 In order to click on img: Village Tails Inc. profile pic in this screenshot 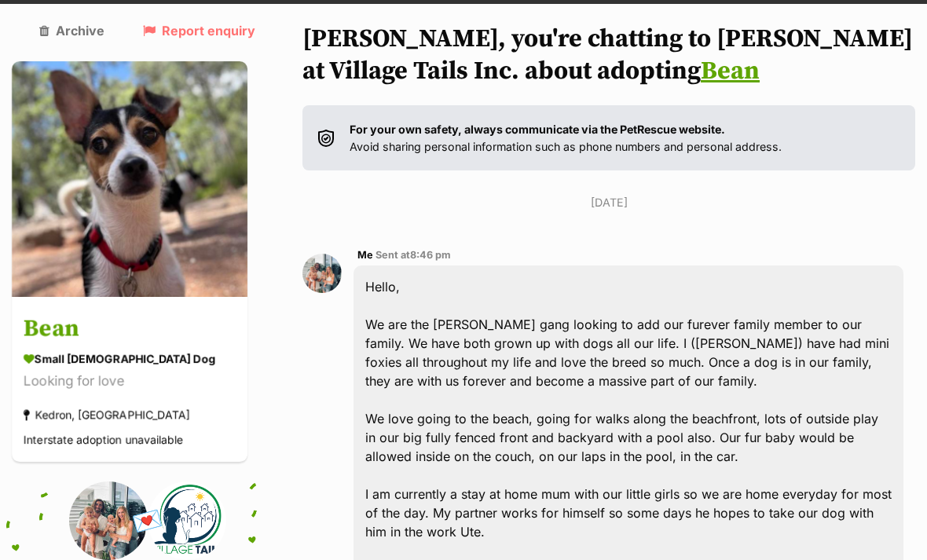, I will do `click(187, 520)`.